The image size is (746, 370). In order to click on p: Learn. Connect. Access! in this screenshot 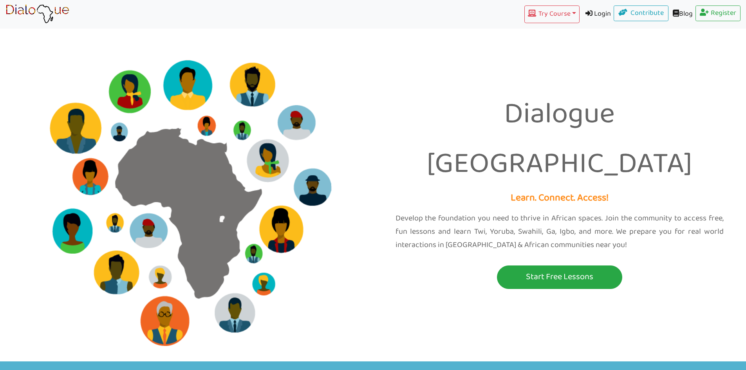, I will do `click(560, 198)`.